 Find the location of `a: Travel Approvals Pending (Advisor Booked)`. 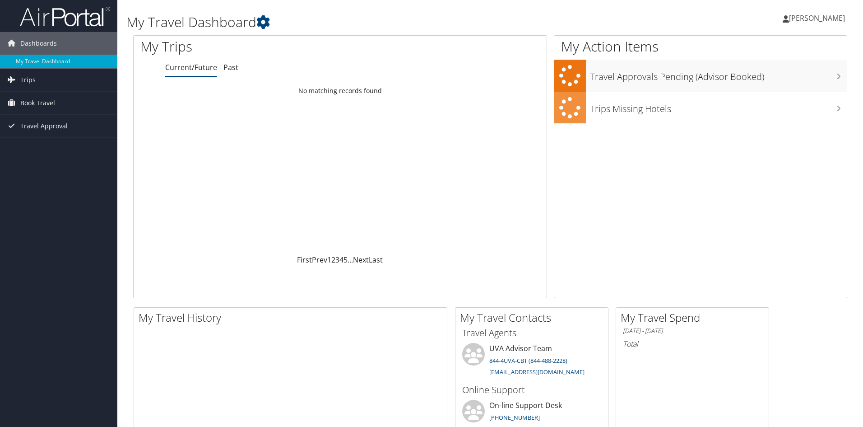

a: Travel Approvals Pending (Advisor Booked) is located at coordinates (701, 75).